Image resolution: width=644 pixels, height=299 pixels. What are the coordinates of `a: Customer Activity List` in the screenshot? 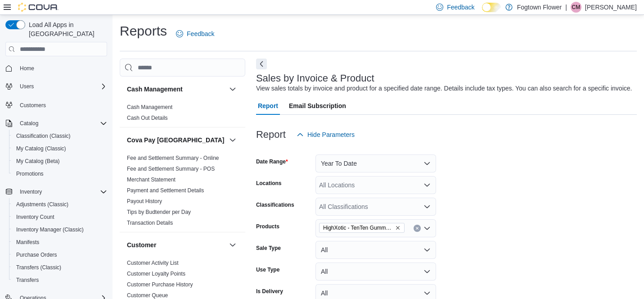 It's located at (153, 263).